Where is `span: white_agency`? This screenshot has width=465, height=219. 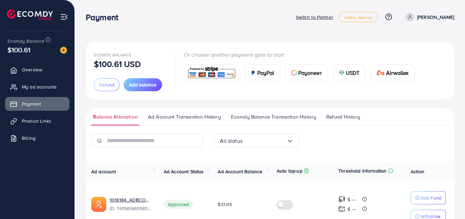
span: white_agency is located at coordinates (358, 17).